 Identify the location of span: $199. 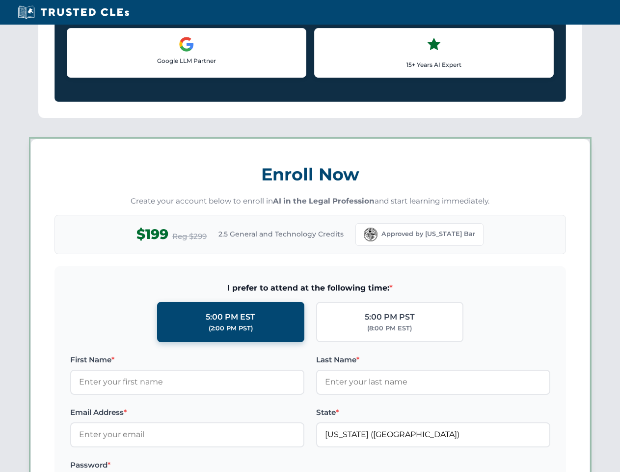
(152, 234).